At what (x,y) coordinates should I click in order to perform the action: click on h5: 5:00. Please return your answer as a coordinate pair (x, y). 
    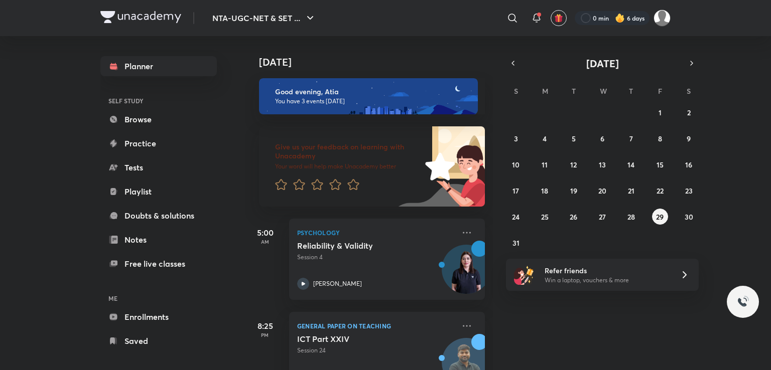
    Looking at the image, I should click on (265, 233).